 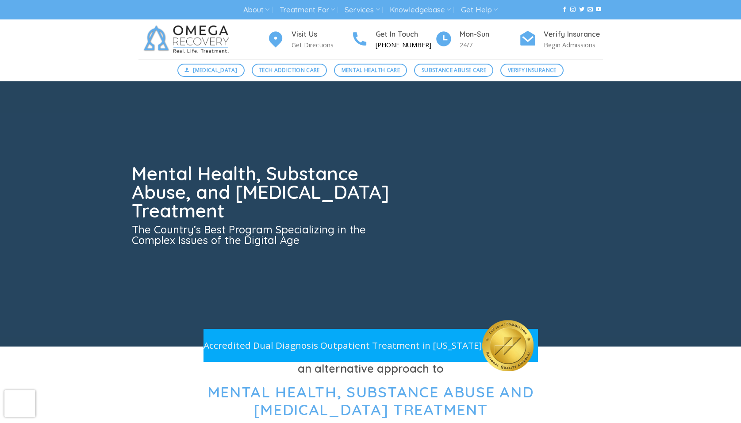 I want to click on a: Follow on YouTube, so click(x=599, y=10).